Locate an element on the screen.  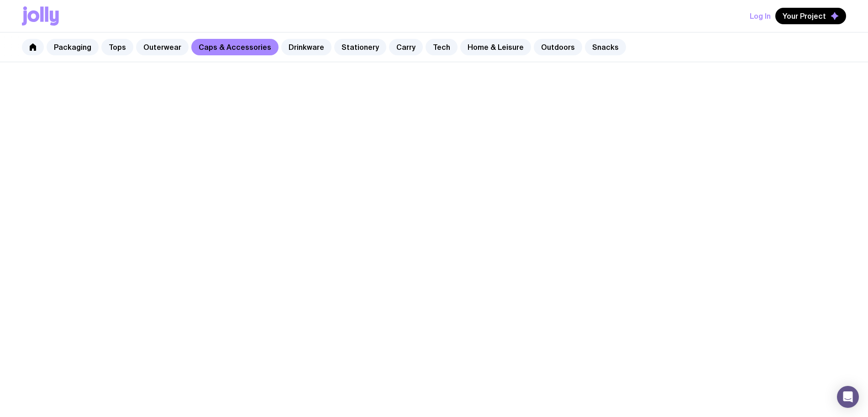
a: Packaging is located at coordinates (73, 47).